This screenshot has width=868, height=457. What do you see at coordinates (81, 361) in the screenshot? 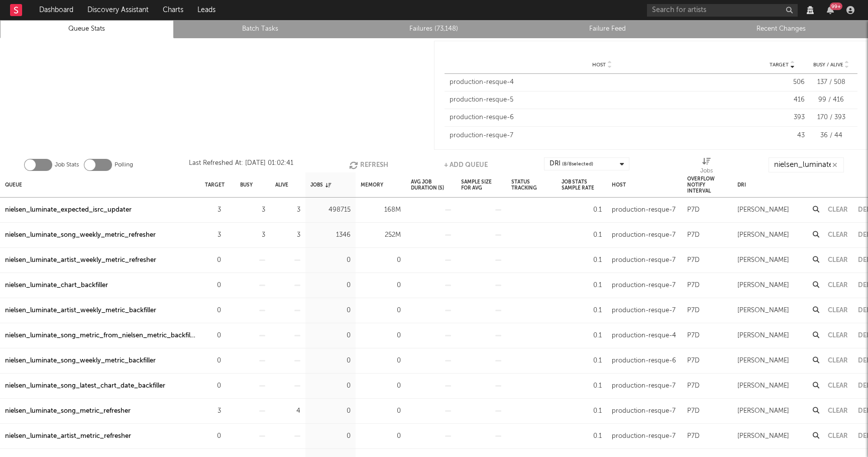
I see `a: nielsen_luminate_song_weekly_metric_backfiller` at bounding box center [81, 361].